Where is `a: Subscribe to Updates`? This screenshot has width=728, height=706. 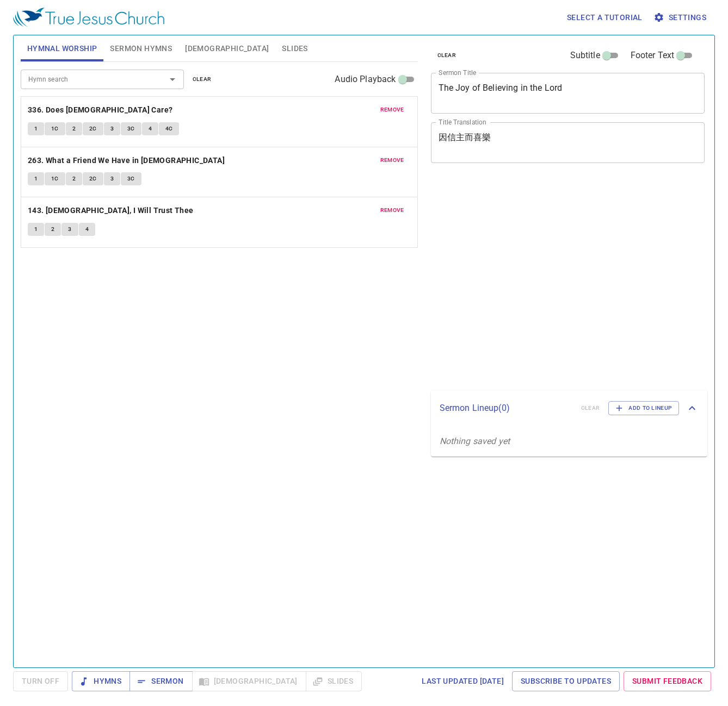 a: Subscribe to Updates is located at coordinates (565, 682).